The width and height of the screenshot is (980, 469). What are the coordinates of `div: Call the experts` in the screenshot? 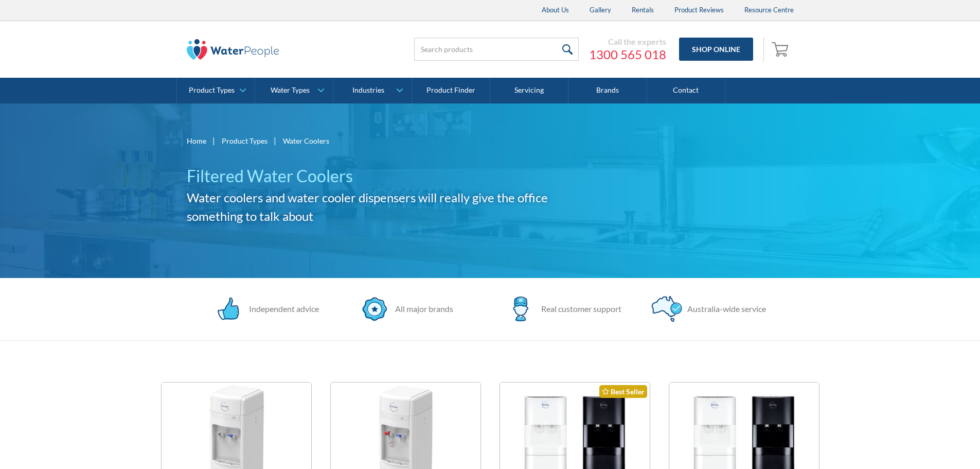 It's located at (628, 42).